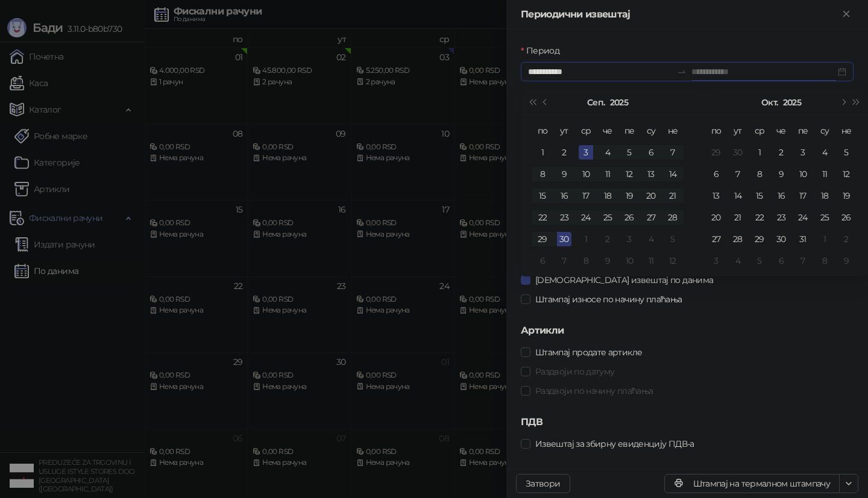 This screenshot has height=498, width=868. I want to click on td: 2025-09-06, so click(651, 152).